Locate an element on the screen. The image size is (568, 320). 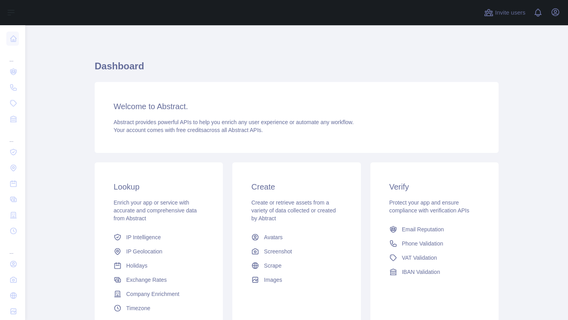
h1: Dashboard is located at coordinates (297, 69).